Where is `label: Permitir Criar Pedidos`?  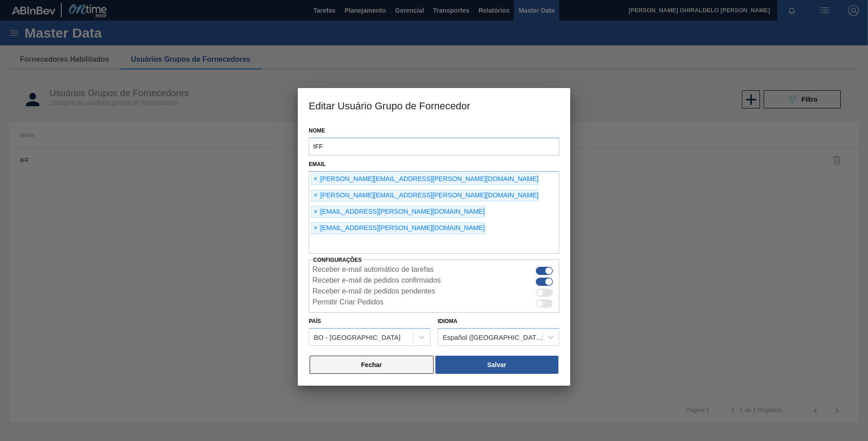
label: Permitir Criar Pedidos is located at coordinates (348, 304).